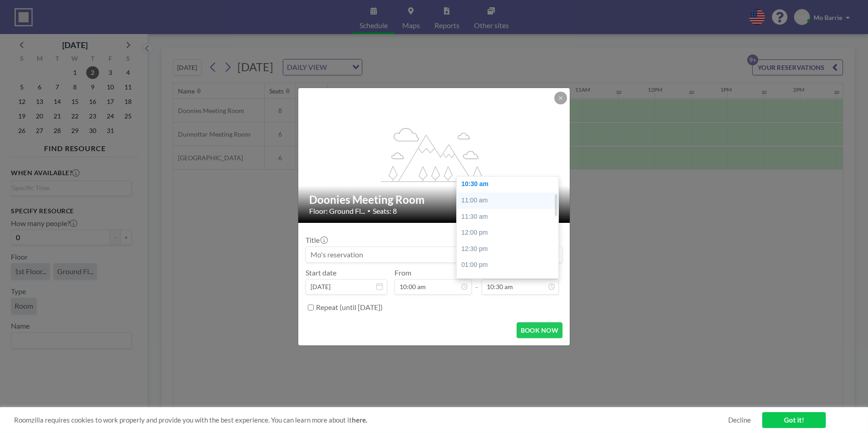  Describe the element at coordinates (434, 254) in the screenshot. I see `input: Mo's reservation` at that location.